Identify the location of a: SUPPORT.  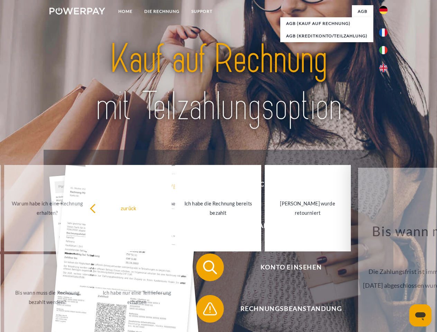
(202, 11).